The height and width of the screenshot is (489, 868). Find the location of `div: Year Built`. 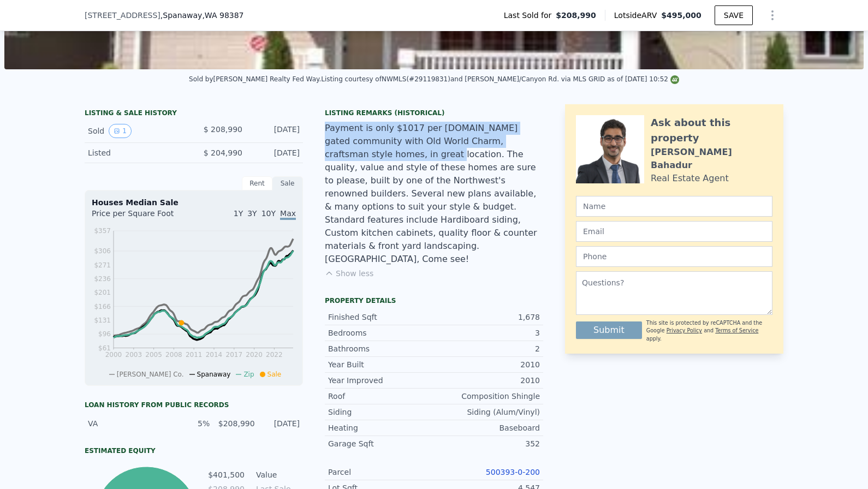

div: Year Built is located at coordinates (381, 365).